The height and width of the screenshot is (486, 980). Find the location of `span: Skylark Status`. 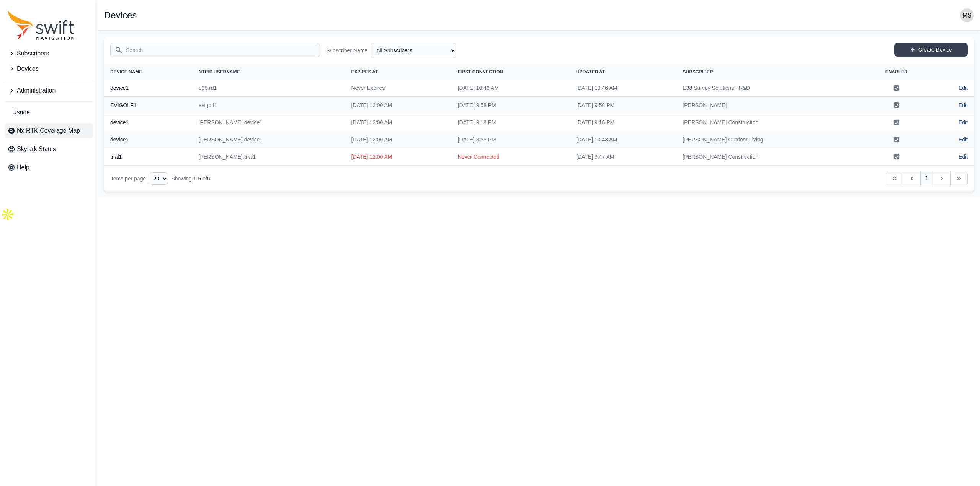

span: Skylark Status is located at coordinates (36, 149).